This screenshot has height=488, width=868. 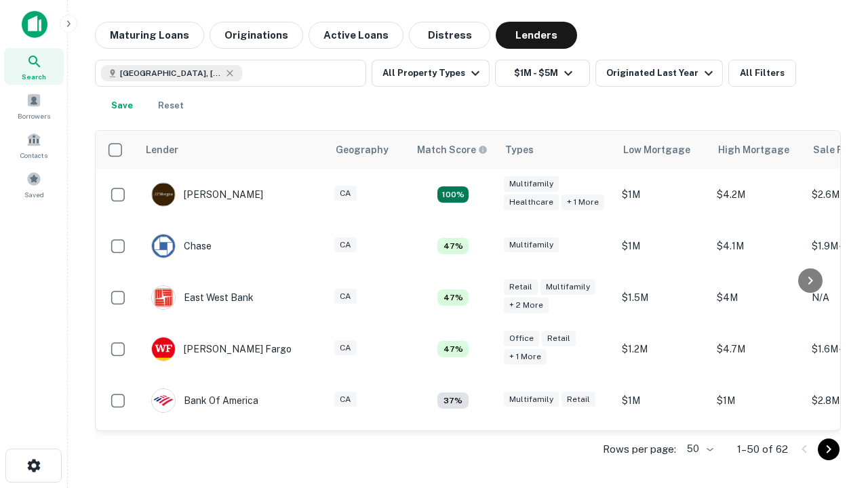 I want to click on div: Saved, so click(x=34, y=184).